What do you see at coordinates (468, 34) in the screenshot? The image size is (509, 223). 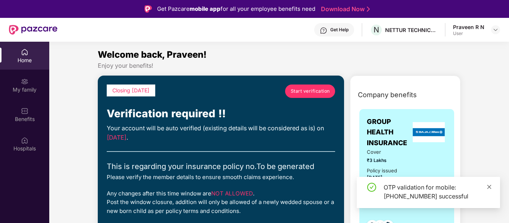 I see `div: User` at bounding box center [468, 34].